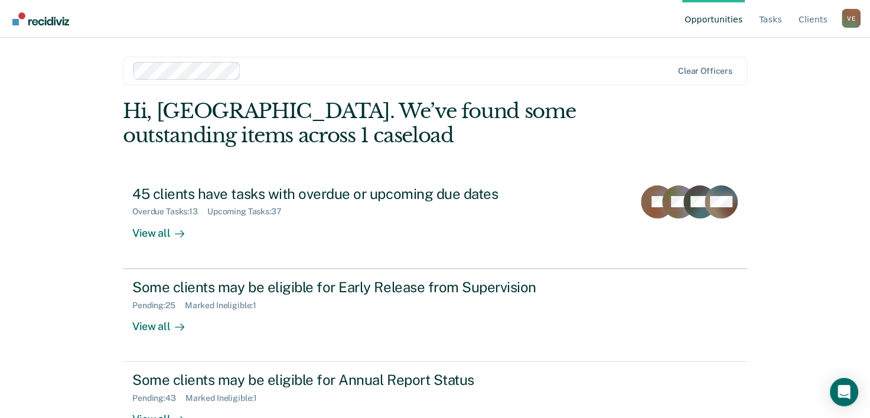 The image size is (870, 418). Describe the element at coordinates (705, 71) in the screenshot. I see `div: Clear officers` at that location.